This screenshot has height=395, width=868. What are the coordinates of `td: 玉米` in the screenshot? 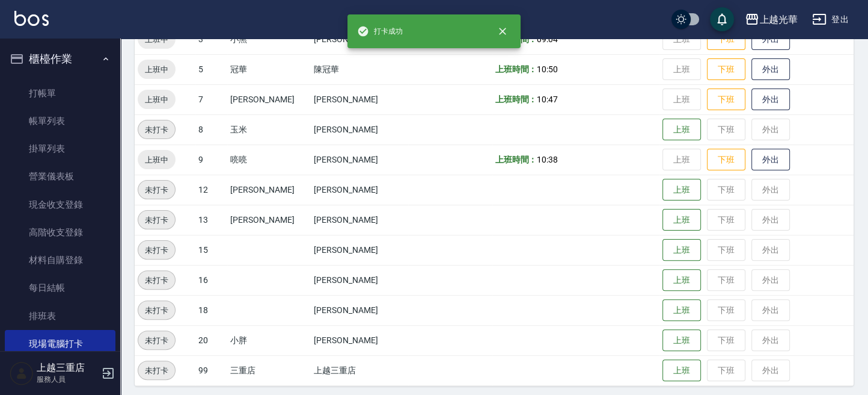 It's located at (269, 129).